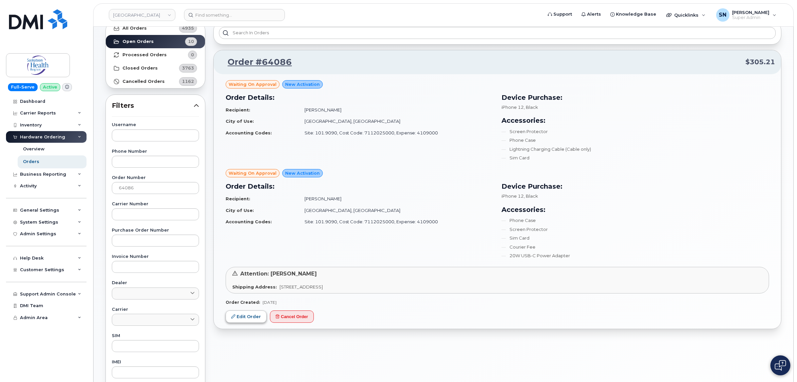  What do you see at coordinates (188, 68) in the screenshot?
I see `span: 3763` at bounding box center [188, 68].